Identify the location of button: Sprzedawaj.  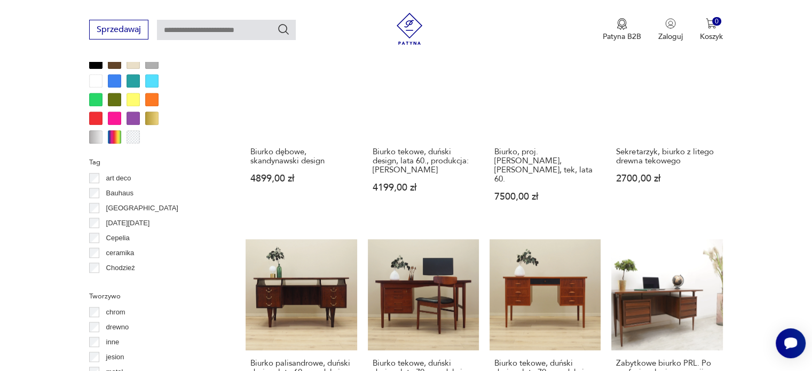
(119, 29).